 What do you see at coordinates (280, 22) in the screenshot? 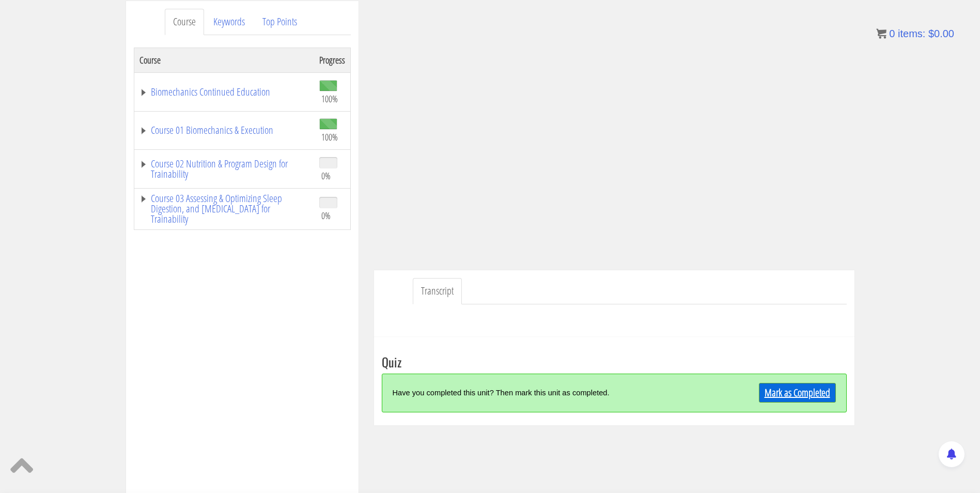
I see `a: Top Points` at bounding box center [280, 22].